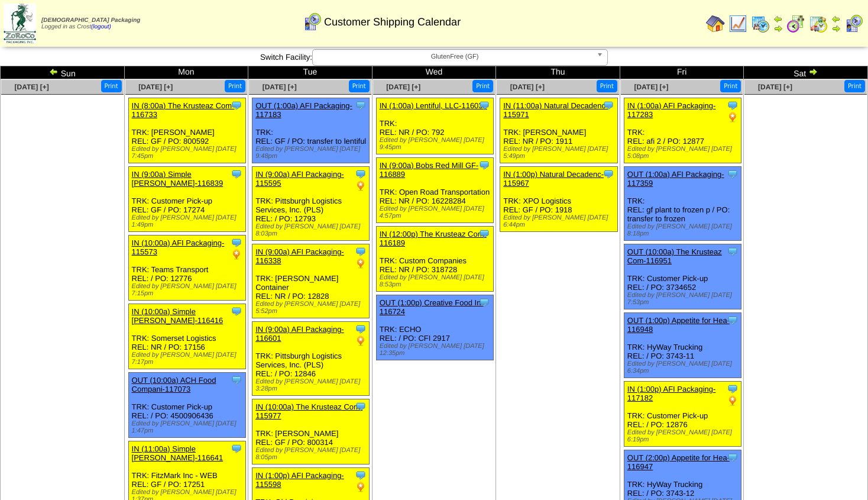  I want to click on td: Tue, so click(310, 73).